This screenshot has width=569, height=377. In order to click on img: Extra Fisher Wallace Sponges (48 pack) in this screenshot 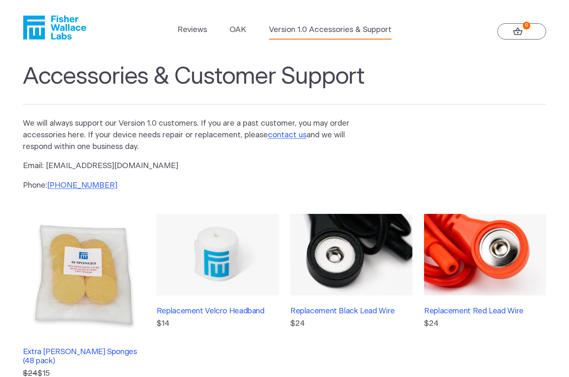, I will do `click(84, 275)`.